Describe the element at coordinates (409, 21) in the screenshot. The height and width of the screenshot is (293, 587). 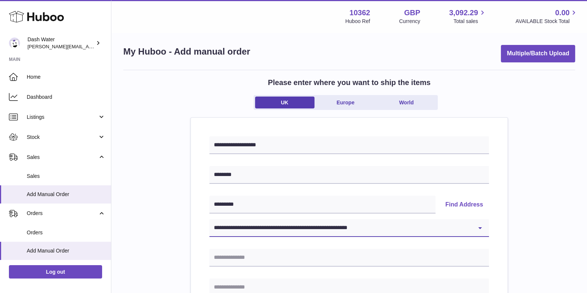
I see `div: Currency` at that location.